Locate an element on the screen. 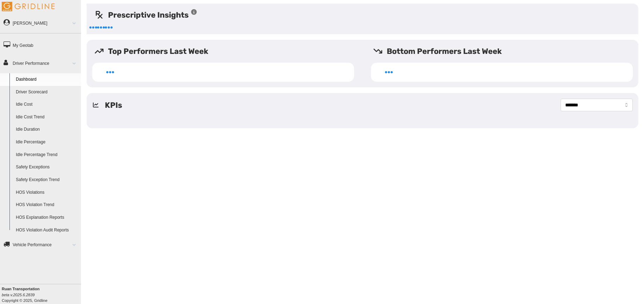  h5: Top Performers Last Week is located at coordinates (227, 51).